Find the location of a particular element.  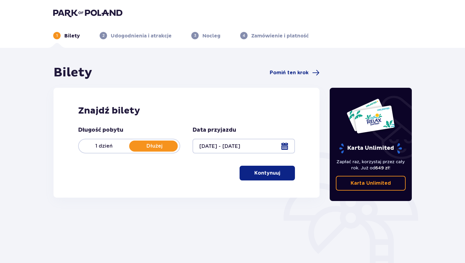

p: Kontynuuj is located at coordinates (267, 173).